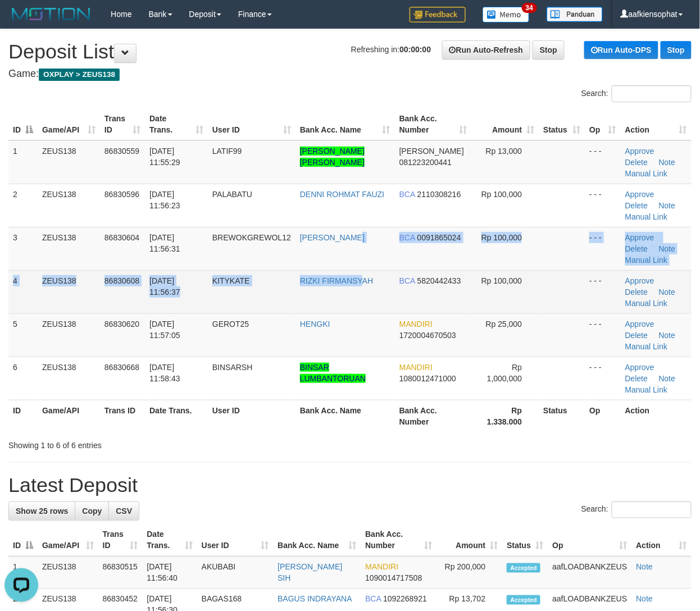  I want to click on td: 86830515, so click(120, 573).